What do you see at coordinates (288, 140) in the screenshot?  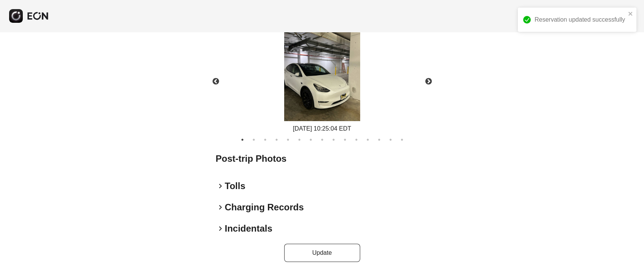 I see `button: 5` at bounding box center [288, 140].